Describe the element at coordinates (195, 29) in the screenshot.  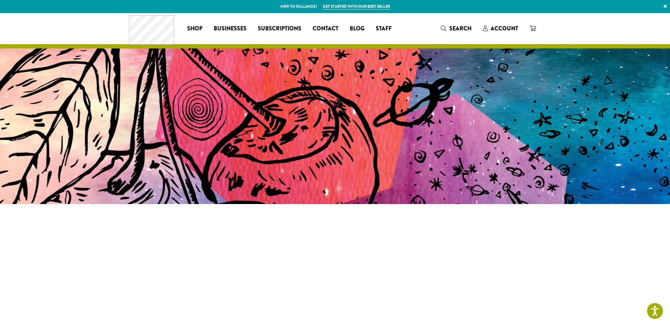
I see `span: Shop` at that location.